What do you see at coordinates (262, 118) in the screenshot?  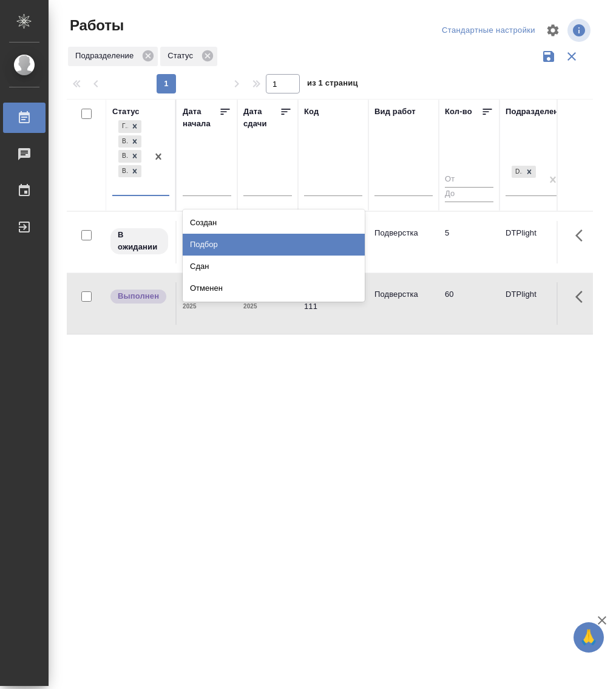 I see `div: Дата сдачи` at bounding box center [262, 118].